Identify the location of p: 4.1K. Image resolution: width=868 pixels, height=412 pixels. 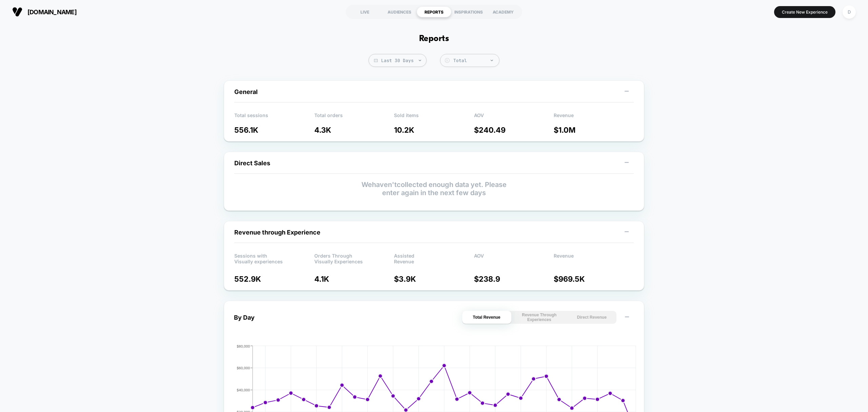
(354, 279).